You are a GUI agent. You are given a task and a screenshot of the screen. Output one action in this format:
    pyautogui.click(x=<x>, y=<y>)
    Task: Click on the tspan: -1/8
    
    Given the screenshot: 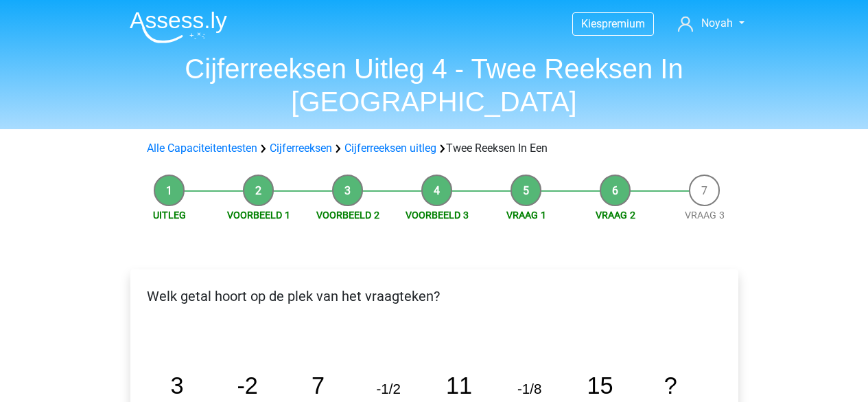 What is the action you would take?
    pyautogui.click(x=529, y=388)
    